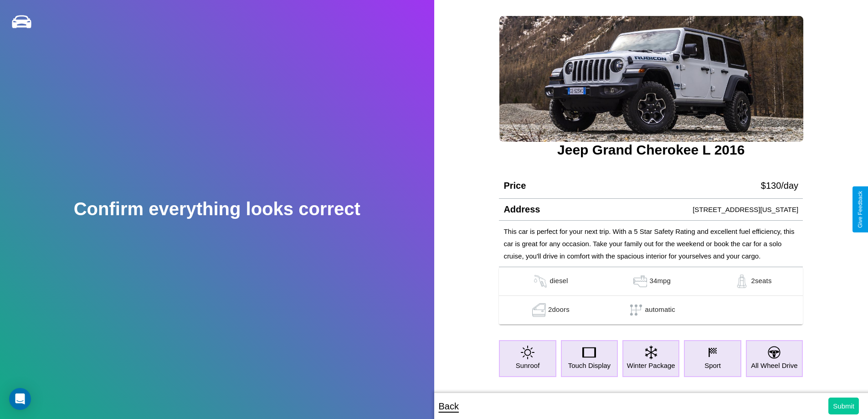 Image resolution: width=868 pixels, height=419 pixels. What do you see at coordinates (528, 365) in the screenshot?
I see `p: Sunroof` at bounding box center [528, 365].